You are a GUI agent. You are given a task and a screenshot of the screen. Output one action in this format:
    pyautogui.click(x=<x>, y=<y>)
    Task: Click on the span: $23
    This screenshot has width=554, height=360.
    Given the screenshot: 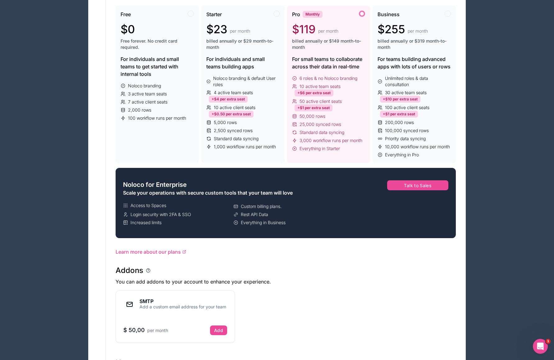 What is the action you would take?
    pyautogui.click(x=217, y=29)
    